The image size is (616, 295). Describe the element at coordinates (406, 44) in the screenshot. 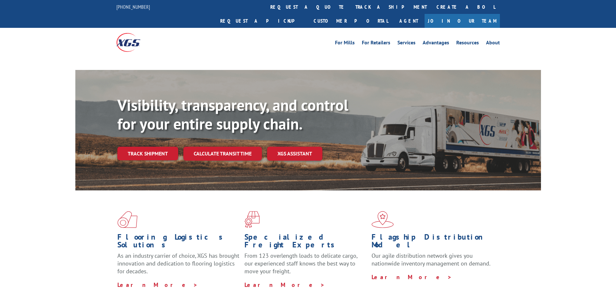

I see `a: Services` at that location.